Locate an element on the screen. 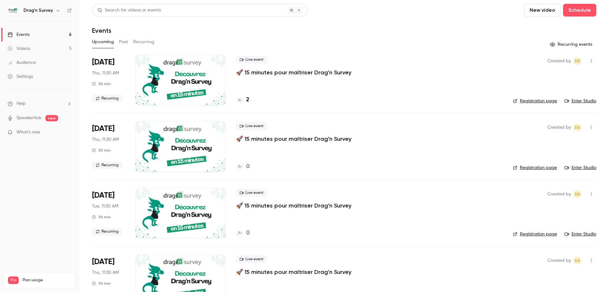 The width and height of the screenshot is (609, 292). span: new is located at coordinates (52, 118).